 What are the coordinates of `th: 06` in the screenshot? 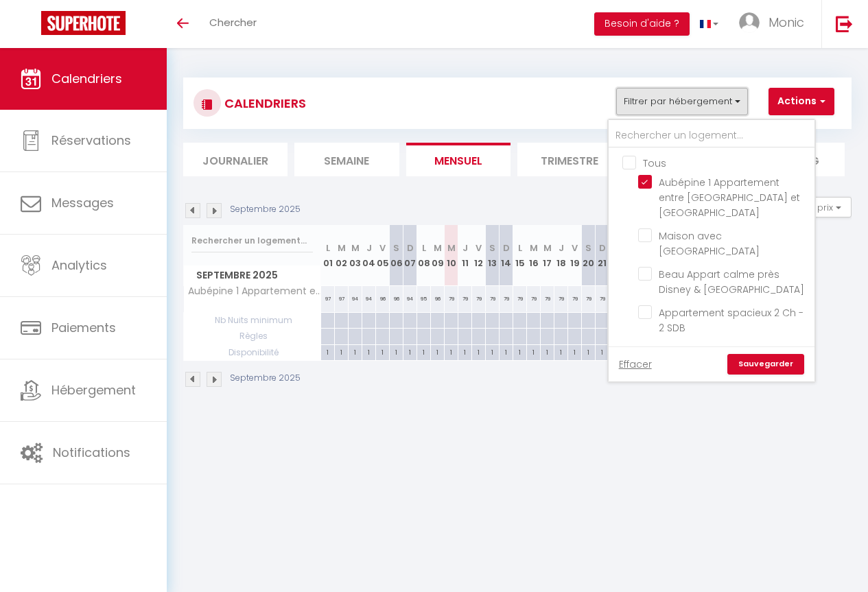 It's located at (397, 255).